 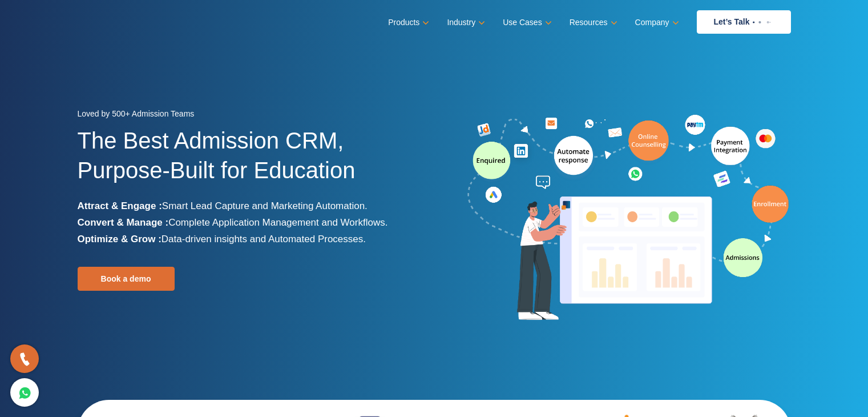 What do you see at coordinates (252, 162) in the screenshot?
I see `h1: The Best Admission CRM, Purpose-Built for Education` at bounding box center [252, 162].